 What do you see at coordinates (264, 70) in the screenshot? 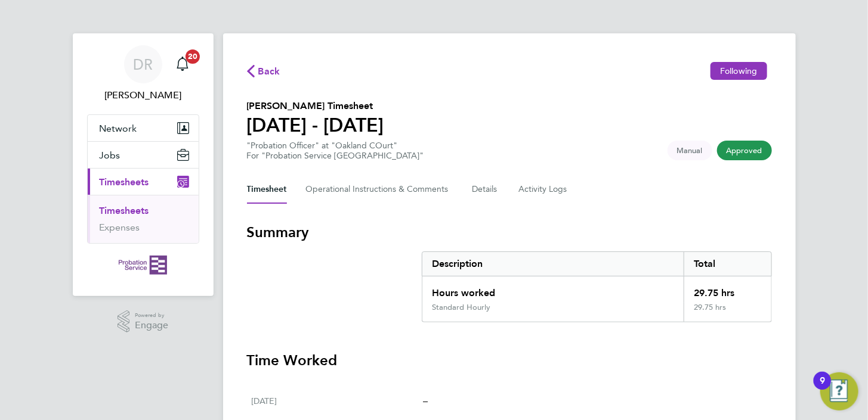
I see `button: Back` at bounding box center [264, 70].